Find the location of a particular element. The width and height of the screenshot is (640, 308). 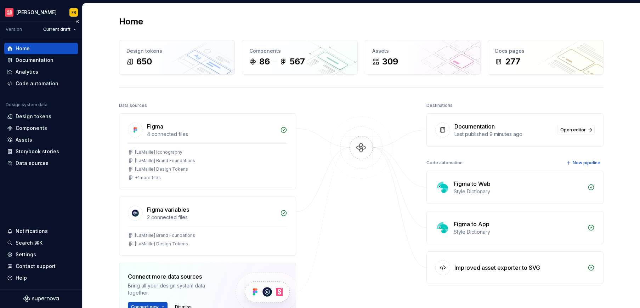

a: Documentation is located at coordinates (41, 60).